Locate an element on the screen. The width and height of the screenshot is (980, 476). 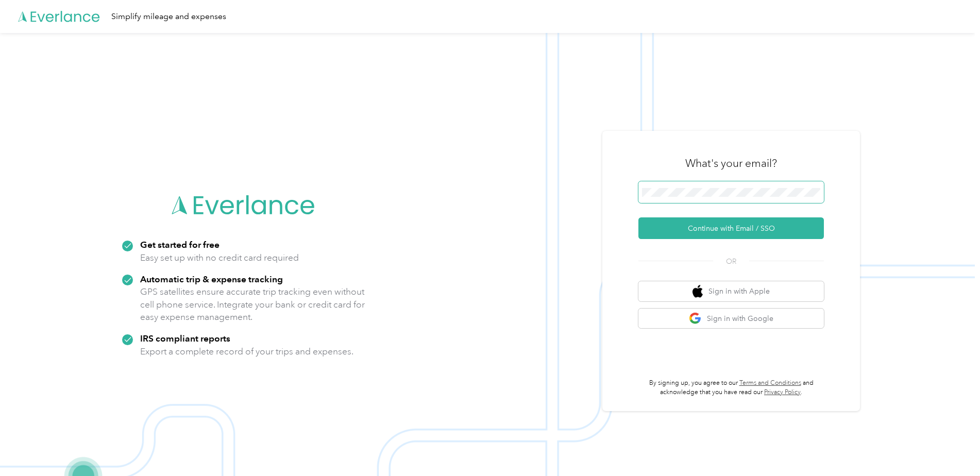
div: Simplify mileage and expenses is located at coordinates (168, 17).